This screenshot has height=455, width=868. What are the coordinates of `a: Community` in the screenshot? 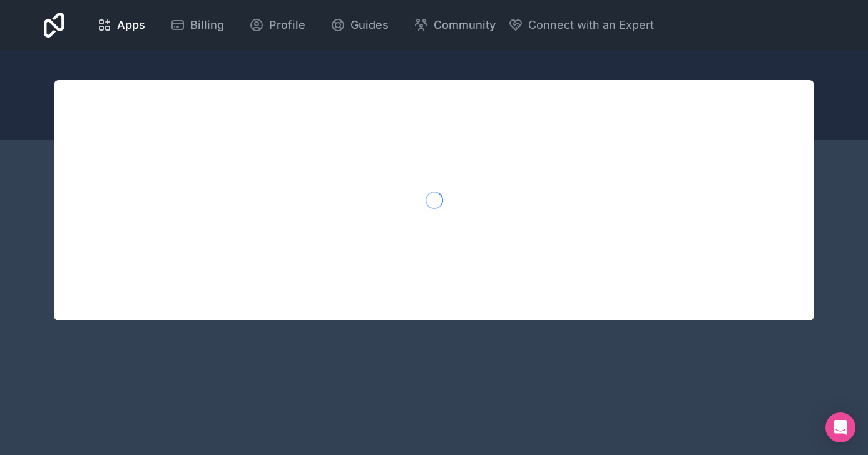 It's located at (454, 25).